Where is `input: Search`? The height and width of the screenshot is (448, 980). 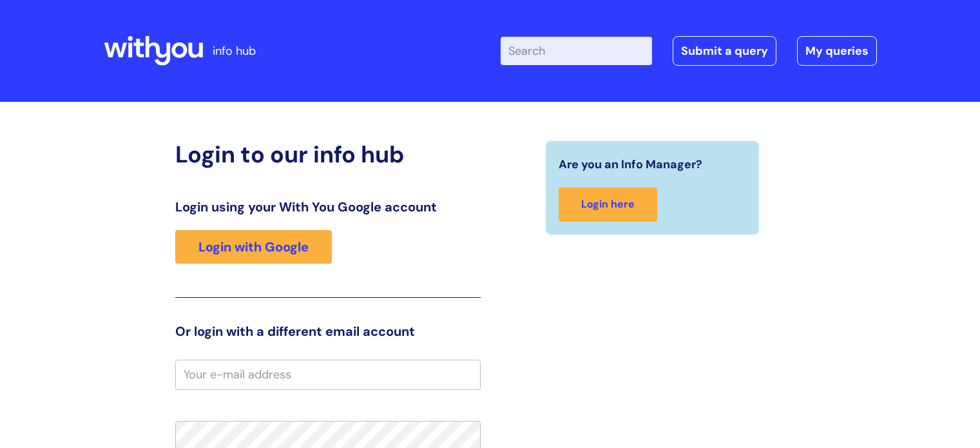
input: Search is located at coordinates (576, 51).